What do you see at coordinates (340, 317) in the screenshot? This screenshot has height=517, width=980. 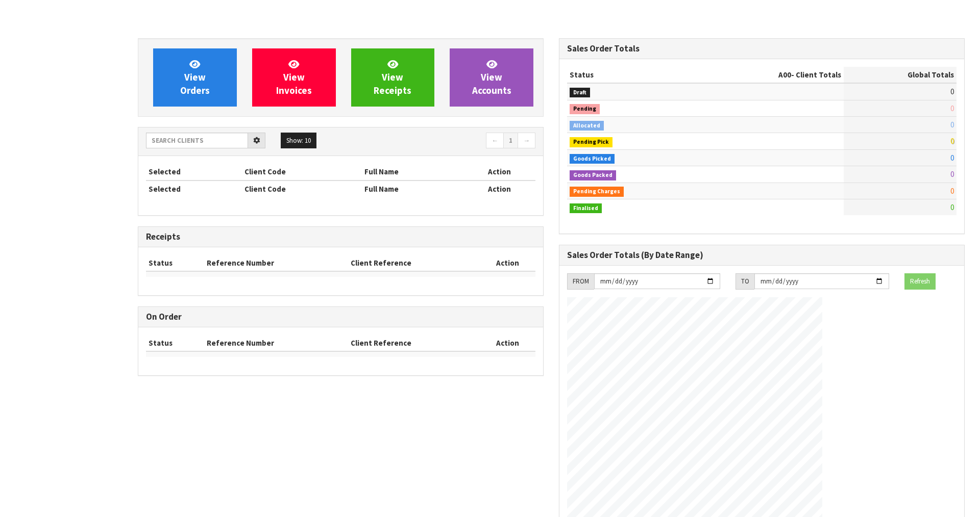 I see `h3: On Order` at bounding box center [340, 317].